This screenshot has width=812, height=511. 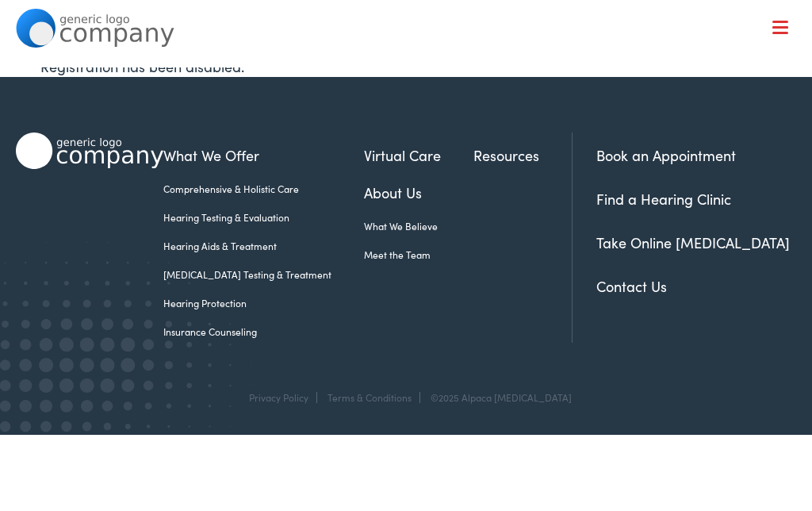 What do you see at coordinates (666, 155) in the screenshot?
I see `a: Book an Appointment` at bounding box center [666, 155].